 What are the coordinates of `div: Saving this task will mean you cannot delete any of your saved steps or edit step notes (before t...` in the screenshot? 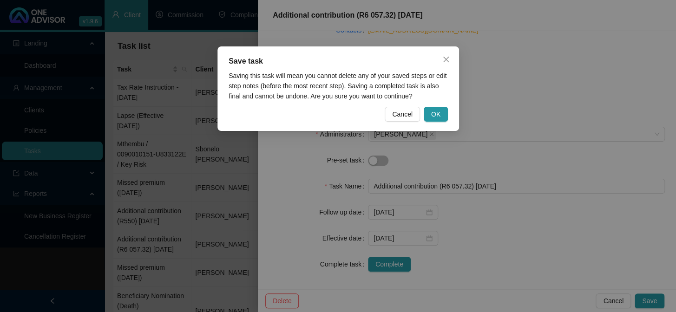 It's located at (338, 86).